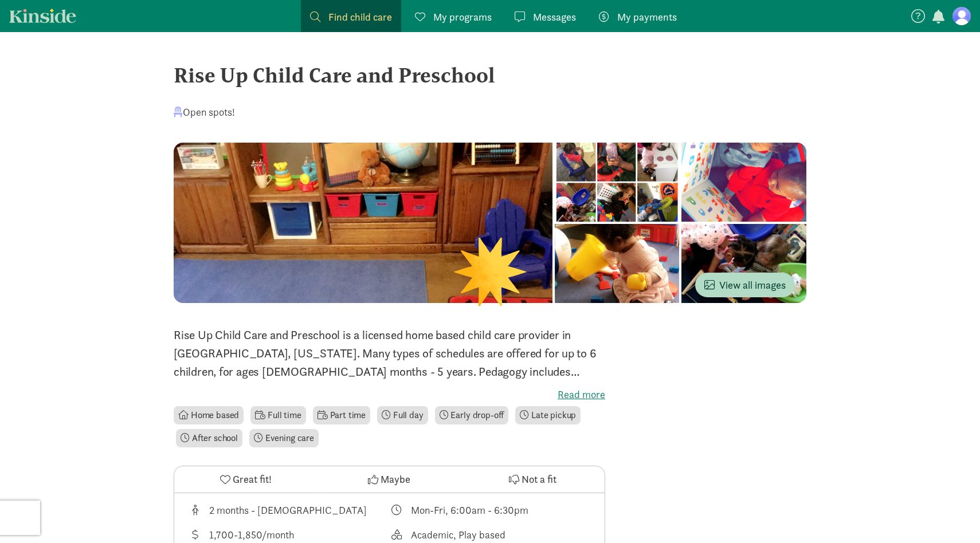 Image resolution: width=980 pixels, height=543 pixels. I want to click on div: 1,700-1,850/month, so click(252, 534).